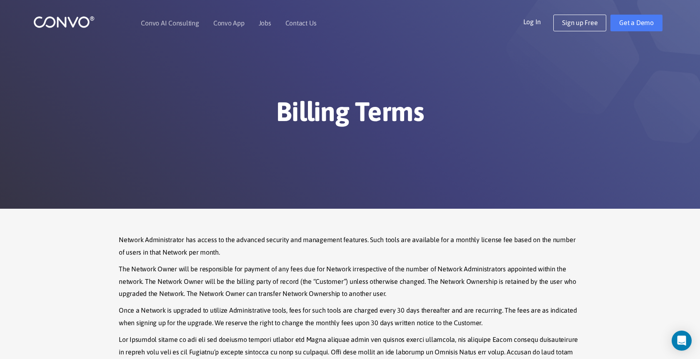  I want to click on a: Get a Demo, so click(637, 23).